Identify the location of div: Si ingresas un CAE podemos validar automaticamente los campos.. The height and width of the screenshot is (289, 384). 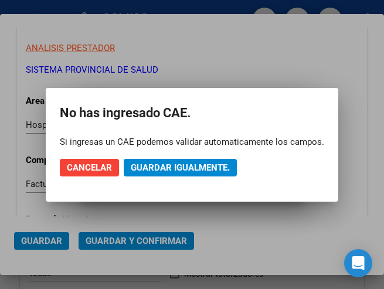
(192, 142).